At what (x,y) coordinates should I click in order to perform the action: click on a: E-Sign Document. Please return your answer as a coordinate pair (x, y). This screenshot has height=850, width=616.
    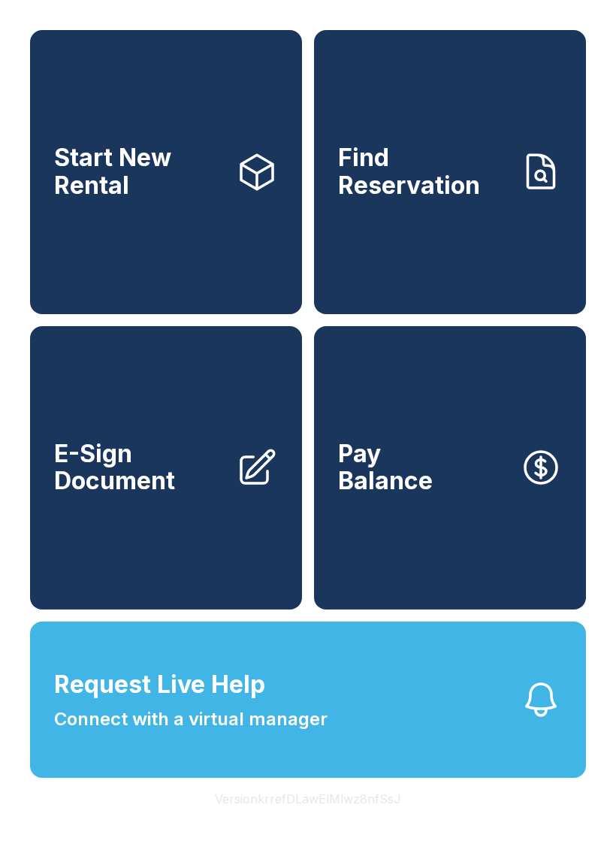
    Looking at the image, I should click on (166, 468).